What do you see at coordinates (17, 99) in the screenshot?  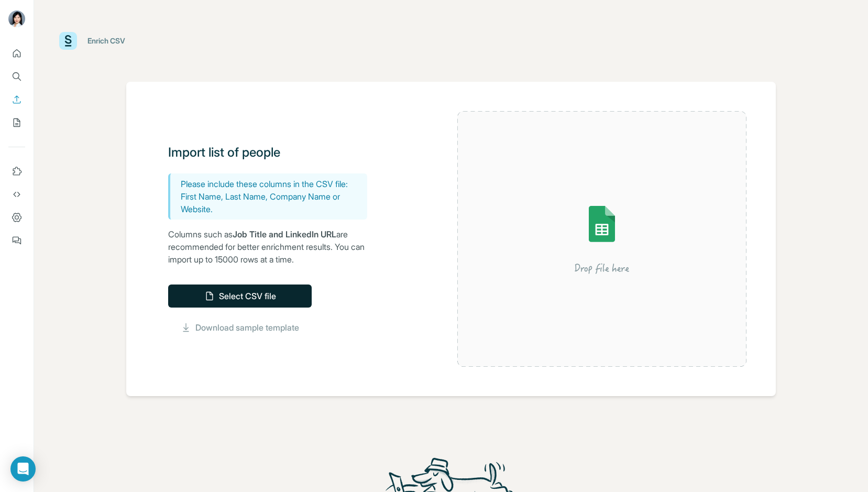 I see `button: Enrich CSV` at bounding box center [17, 99].